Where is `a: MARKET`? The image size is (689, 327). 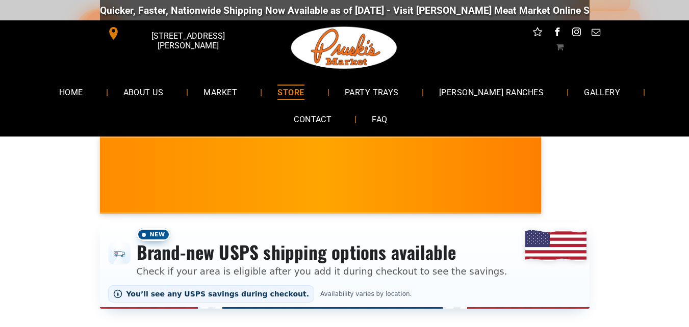
a: MARKET is located at coordinates (220, 92).